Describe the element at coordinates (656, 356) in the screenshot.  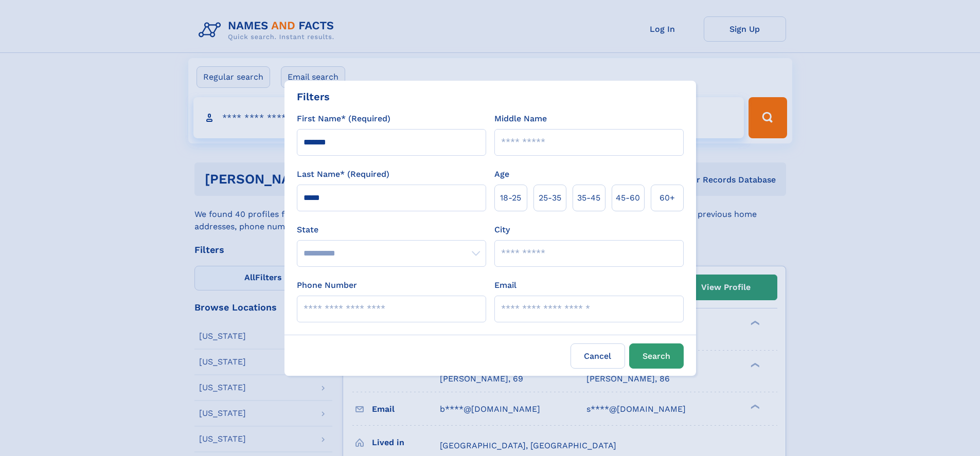
I see `button: Search` at that location.